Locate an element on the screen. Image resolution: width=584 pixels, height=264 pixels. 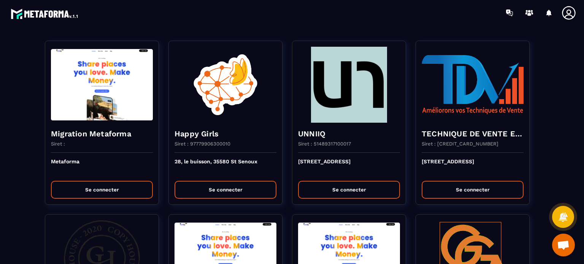
p: Siret : 97779906300010 is located at coordinates (202, 144).